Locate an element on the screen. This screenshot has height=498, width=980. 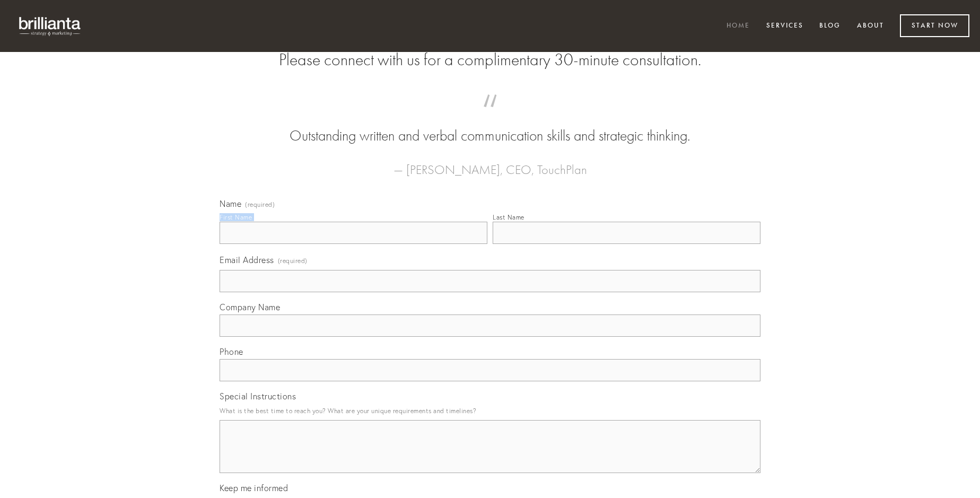
div: Last Name is located at coordinates (509, 217).